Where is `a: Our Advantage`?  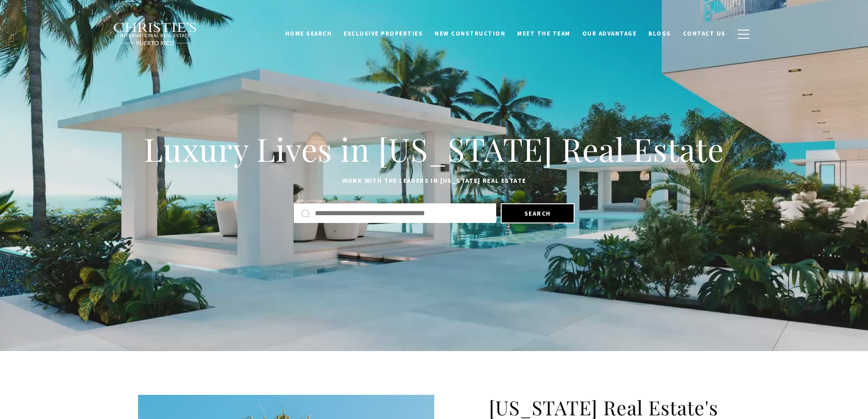 a: Our Advantage is located at coordinates (610, 34).